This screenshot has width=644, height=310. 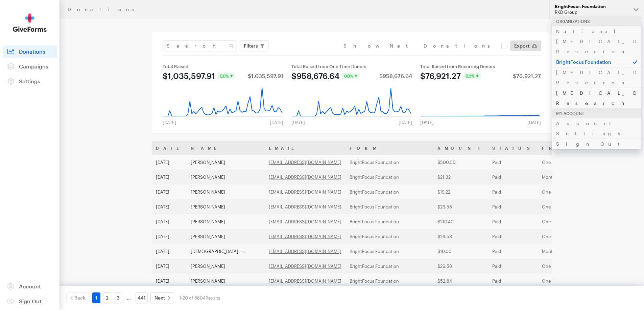 What do you see at coordinates (160, 298) in the screenshot?
I see `span: Next` at bounding box center [160, 298].